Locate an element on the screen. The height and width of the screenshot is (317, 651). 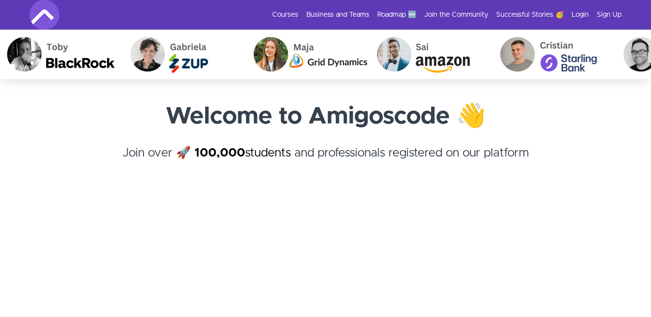
h4: Join over 🚀 and professionals registered on our platform is located at coordinates (325, 162).